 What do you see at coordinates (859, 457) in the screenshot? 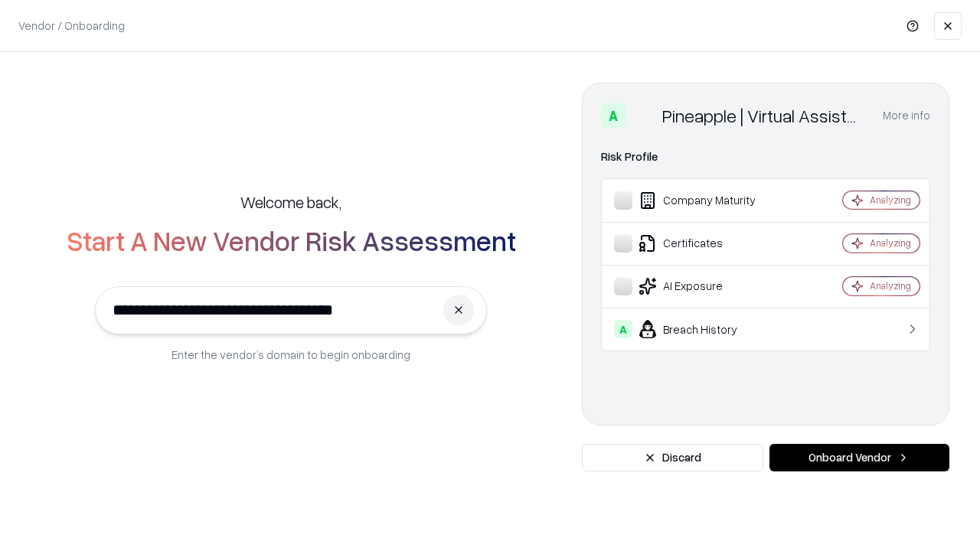
I see `button: Onboard Vendor` at bounding box center [859, 457].